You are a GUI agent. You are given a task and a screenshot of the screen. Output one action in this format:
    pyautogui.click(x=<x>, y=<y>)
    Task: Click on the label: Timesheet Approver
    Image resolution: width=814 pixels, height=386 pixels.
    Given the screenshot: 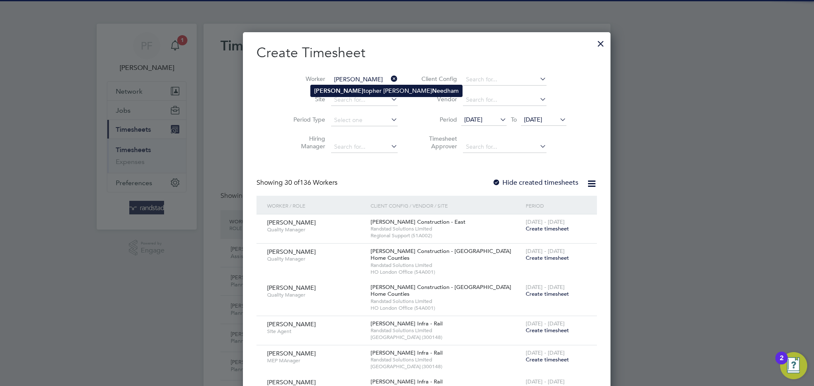 What is the action you would take?
    pyautogui.click(x=438, y=142)
    